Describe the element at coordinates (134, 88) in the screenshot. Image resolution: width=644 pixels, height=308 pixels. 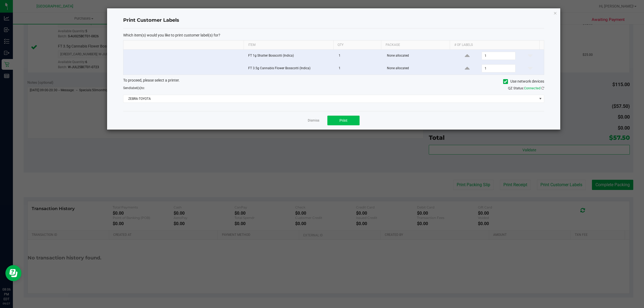
I see `span: Send to:` at that location.